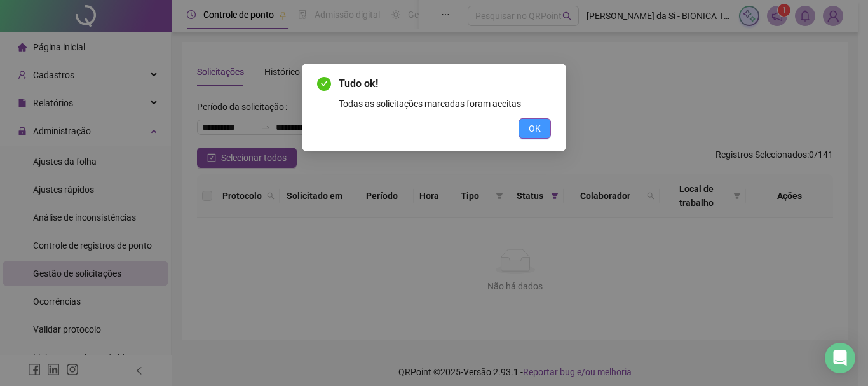 This screenshot has height=386, width=868. What do you see at coordinates (445, 104) in the screenshot?
I see `div: Todas as solicitações marcadas foram aceitas` at bounding box center [445, 104].